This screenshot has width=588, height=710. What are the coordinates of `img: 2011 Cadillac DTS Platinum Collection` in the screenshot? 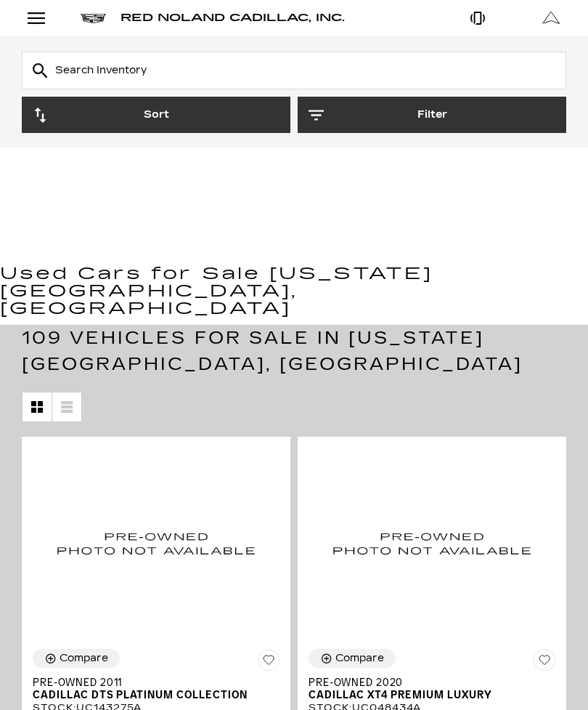 It's located at (156, 543).